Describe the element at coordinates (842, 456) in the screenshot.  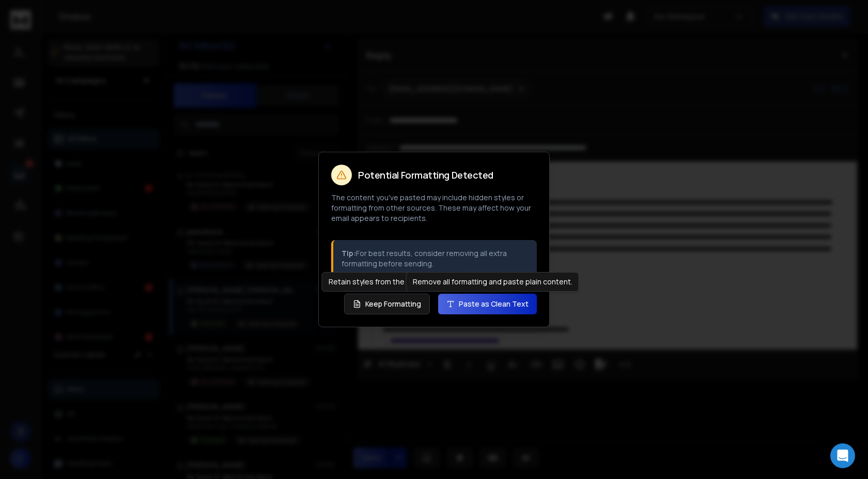
I see `div: Open Intercom Messenger` at that location.